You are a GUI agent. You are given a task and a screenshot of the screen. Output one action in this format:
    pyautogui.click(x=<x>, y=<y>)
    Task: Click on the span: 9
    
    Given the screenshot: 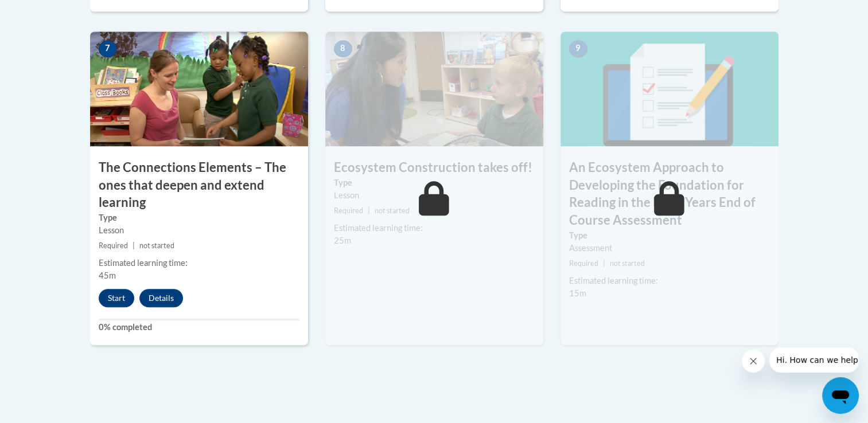 What is the action you would take?
    pyautogui.click(x=578, y=49)
    